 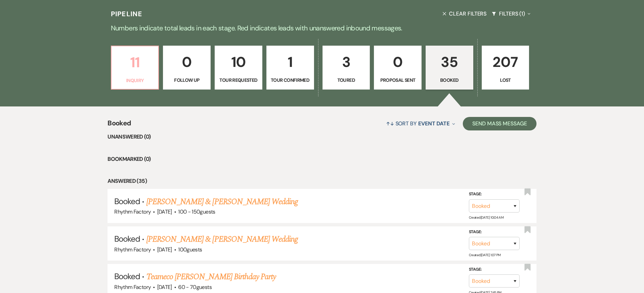 I want to click on span: 100 - 150 guests, so click(x=197, y=211).